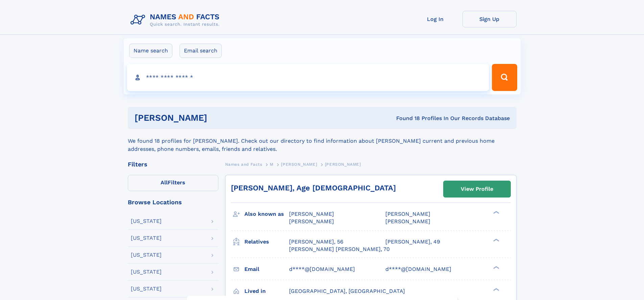 Image resolution: width=644 pixels, height=300 pixels. Describe the element at coordinates (271, 164) in the screenshot. I see `span: M` at that location.